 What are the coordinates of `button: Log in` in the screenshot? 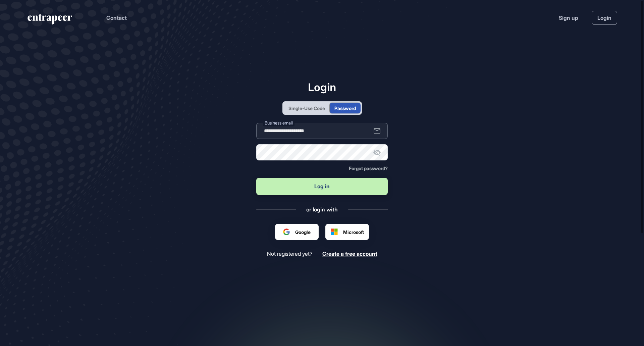 It's located at (322, 186).